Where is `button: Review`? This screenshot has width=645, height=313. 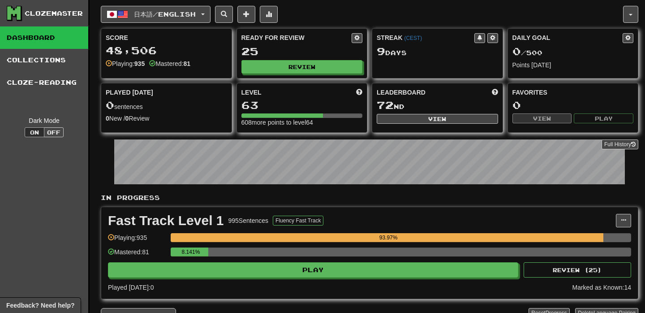 button: Review is located at coordinates (302, 67).